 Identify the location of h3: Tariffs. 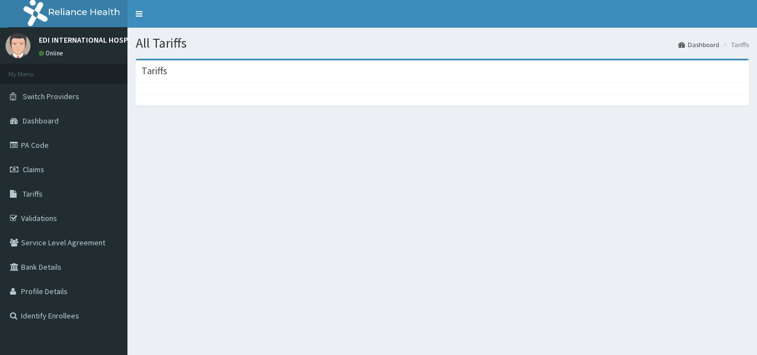
(154, 71).